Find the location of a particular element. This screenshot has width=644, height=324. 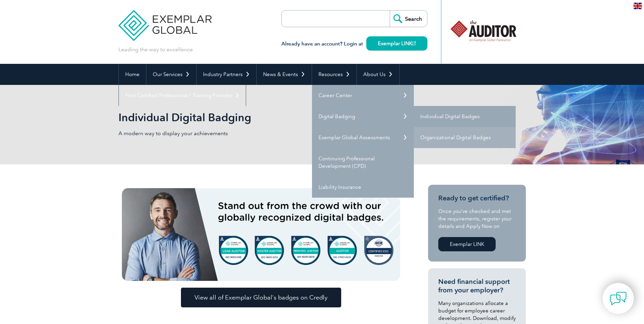

a: Home is located at coordinates (132, 74).